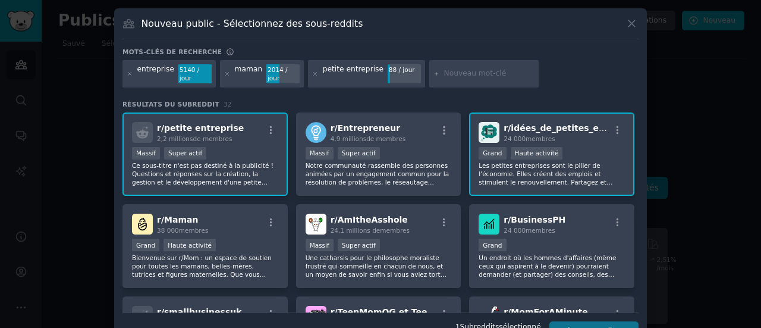  Describe the element at coordinates (228, 104) in the screenshot. I see `font: 32` at that location.